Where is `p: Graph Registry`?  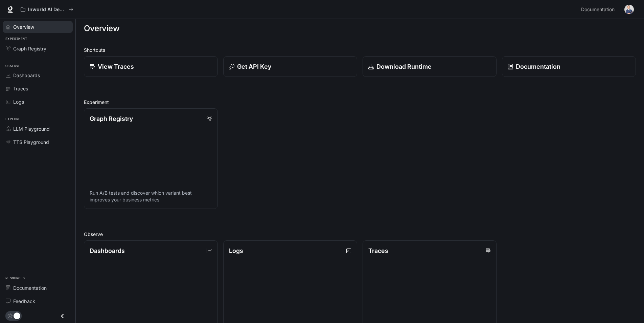
p: Graph Registry is located at coordinates (111, 118).